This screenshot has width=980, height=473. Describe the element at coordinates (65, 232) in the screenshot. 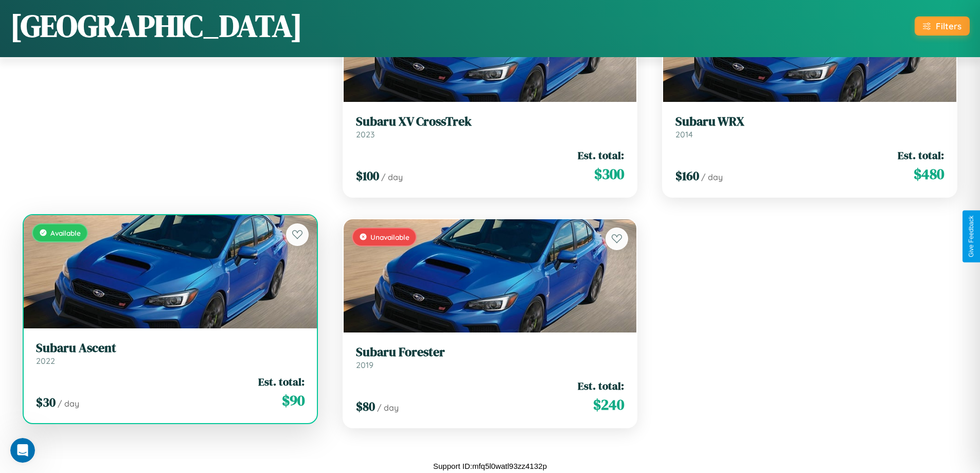

I see `span: Available` at that location.